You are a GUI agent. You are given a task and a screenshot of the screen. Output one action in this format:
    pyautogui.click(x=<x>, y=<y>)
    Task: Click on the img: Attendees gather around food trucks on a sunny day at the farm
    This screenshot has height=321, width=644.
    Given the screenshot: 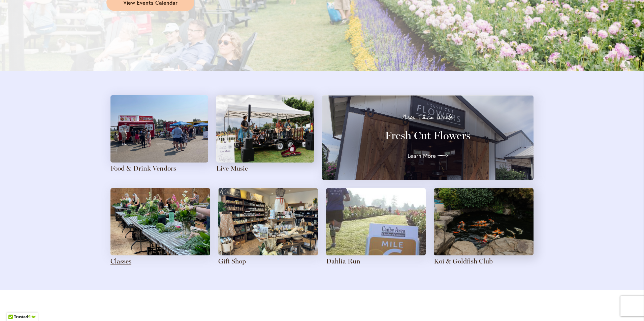 What is the action you would take?
    pyautogui.click(x=159, y=129)
    